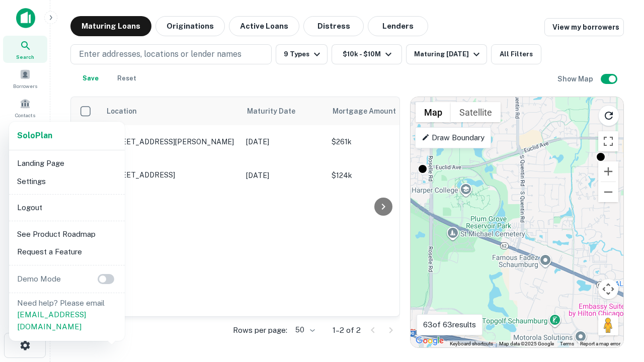 The height and width of the screenshot is (362, 644). What do you see at coordinates (67, 164) in the screenshot?
I see `li: Landing Page` at bounding box center [67, 164].